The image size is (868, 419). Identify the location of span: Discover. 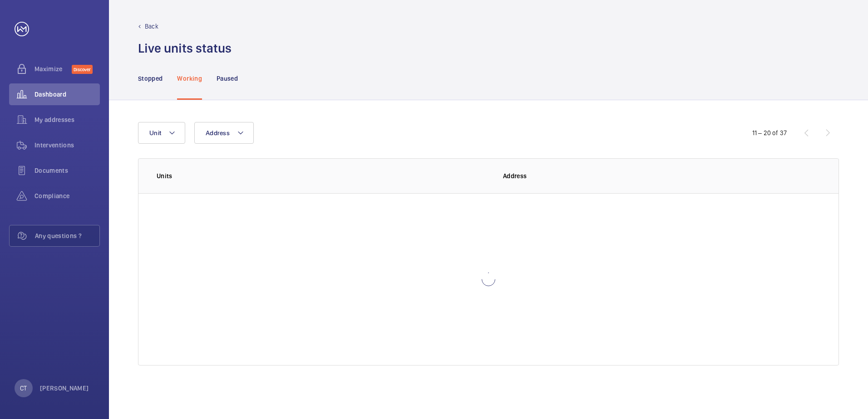
(82, 69).